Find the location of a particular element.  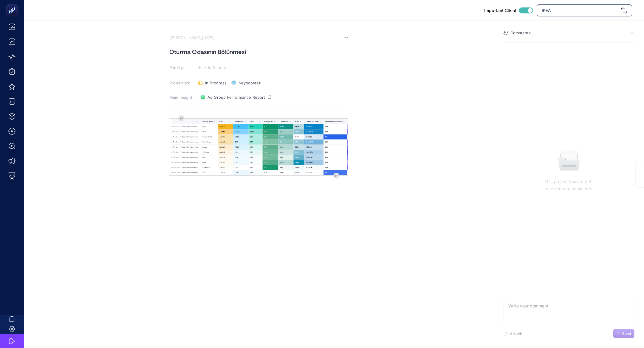

div: Insert paragraph before block is located at coordinates (181, 119).